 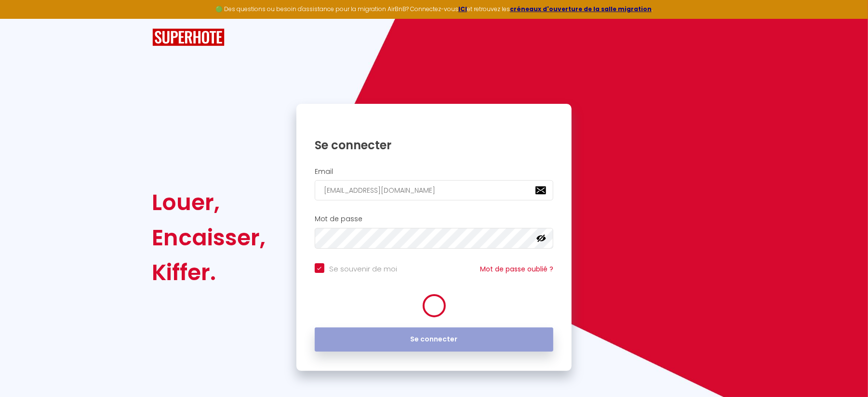 I want to click on a: Mot de passe oublié ?, so click(x=517, y=269).